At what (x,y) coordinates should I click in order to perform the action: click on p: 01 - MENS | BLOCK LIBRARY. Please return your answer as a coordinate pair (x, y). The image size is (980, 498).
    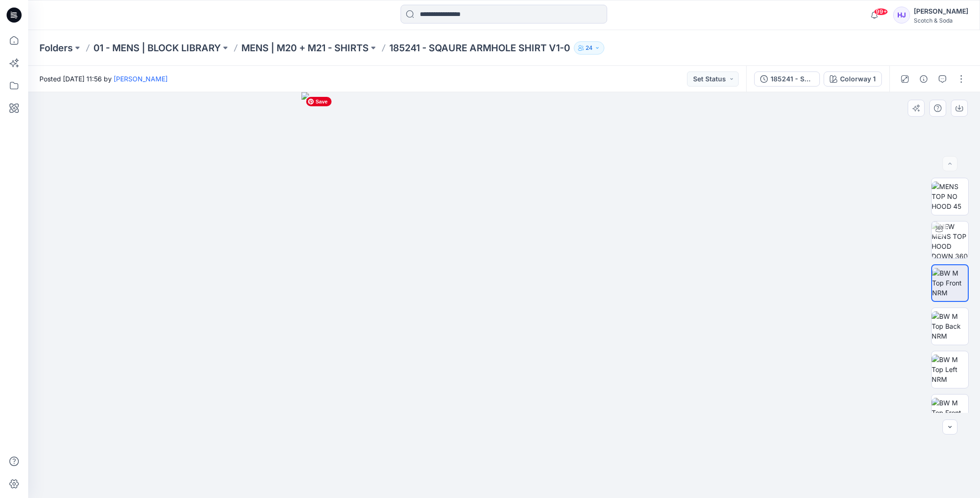
    Looking at the image, I should click on (157, 48).